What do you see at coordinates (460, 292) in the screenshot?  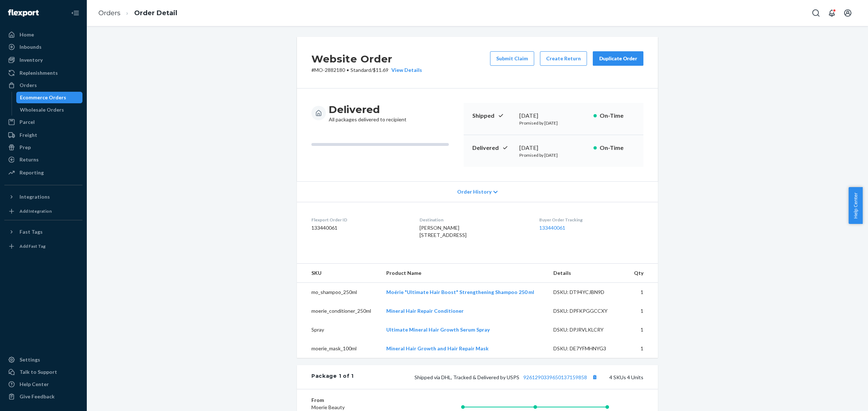 I see `a: Moérie "Ultimate Hair Boost" Strengthening Shampoo 250 ml` at bounding box center [460, 292].